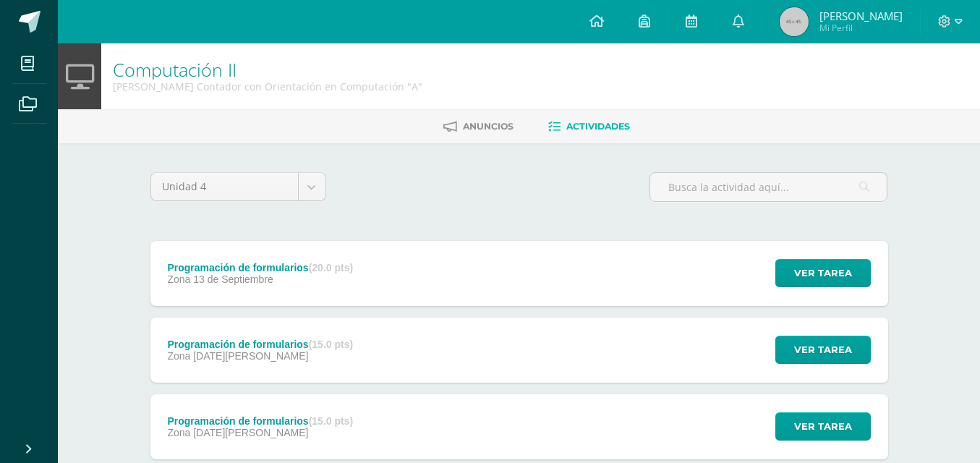 This screenshot has height=463, width=980. Describe the element at coordinates (488, 126) in the screenshot. I see `span: Anuncios` at that location.